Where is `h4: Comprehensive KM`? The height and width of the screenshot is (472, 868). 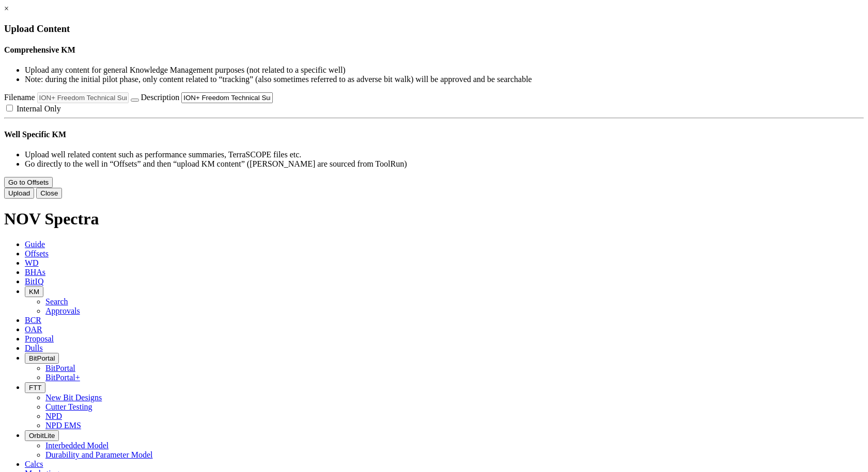 h4: Comprehensive KM is located at coordinates (434, 50).